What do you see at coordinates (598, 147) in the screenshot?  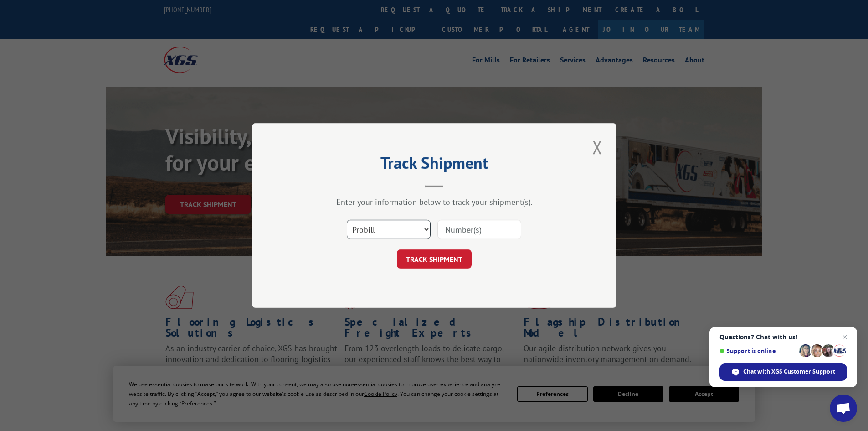 I see `button: Close modal` at bounding box center [598, 147].